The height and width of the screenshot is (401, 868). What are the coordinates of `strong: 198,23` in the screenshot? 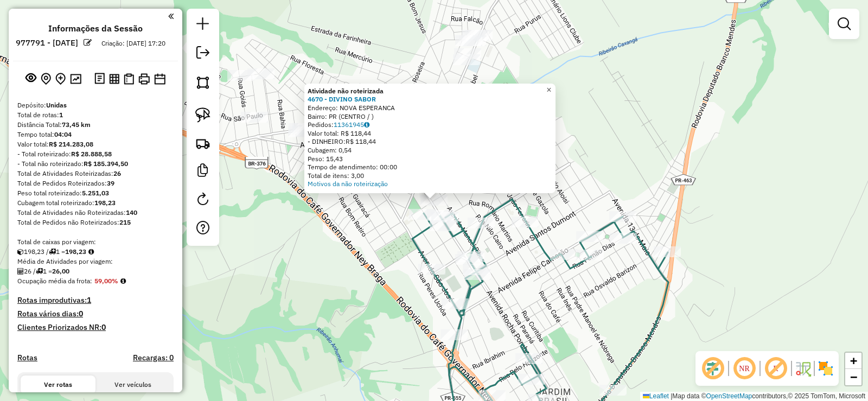 It's located at (75, 252).